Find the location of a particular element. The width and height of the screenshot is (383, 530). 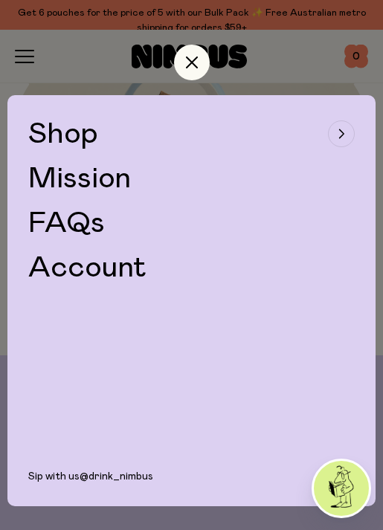

a: Account is located at coordinates (87, 268).